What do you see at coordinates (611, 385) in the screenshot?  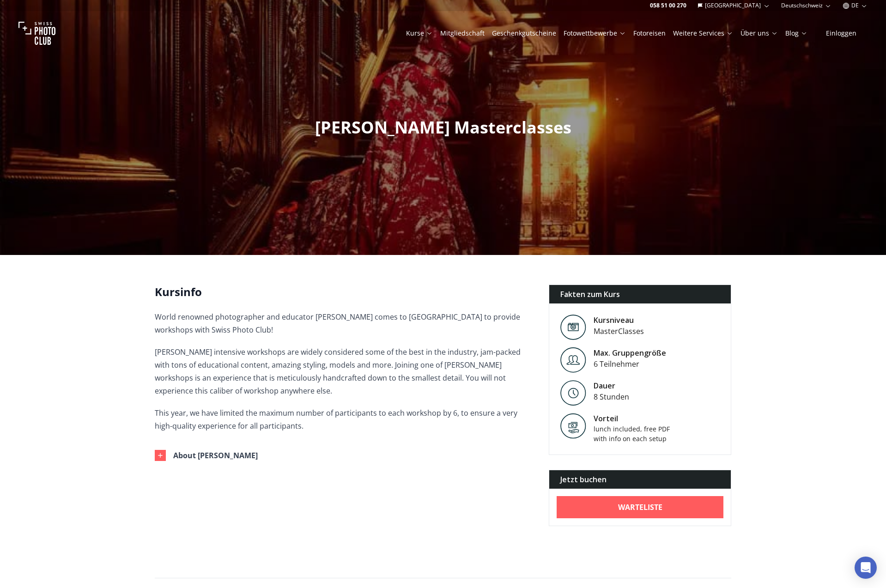 I see `div: Dauer` at bounding box center [611, 385].